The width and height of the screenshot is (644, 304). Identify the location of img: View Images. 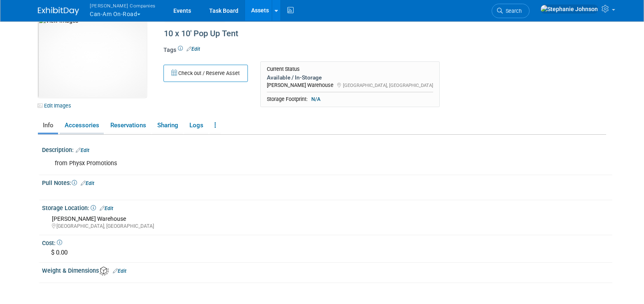
(92, 57).